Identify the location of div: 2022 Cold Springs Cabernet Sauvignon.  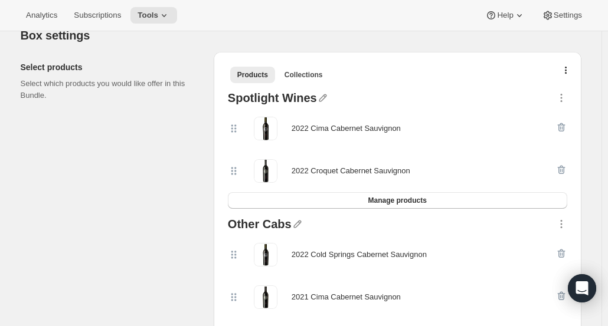
(359, 255).